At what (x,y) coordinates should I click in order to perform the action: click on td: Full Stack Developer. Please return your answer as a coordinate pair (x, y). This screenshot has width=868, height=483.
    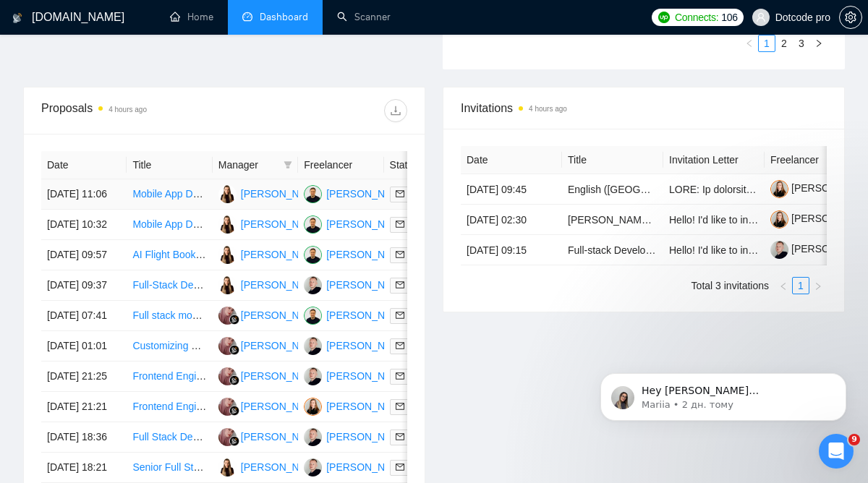
    Looking at the image, I should click on (169, 437).